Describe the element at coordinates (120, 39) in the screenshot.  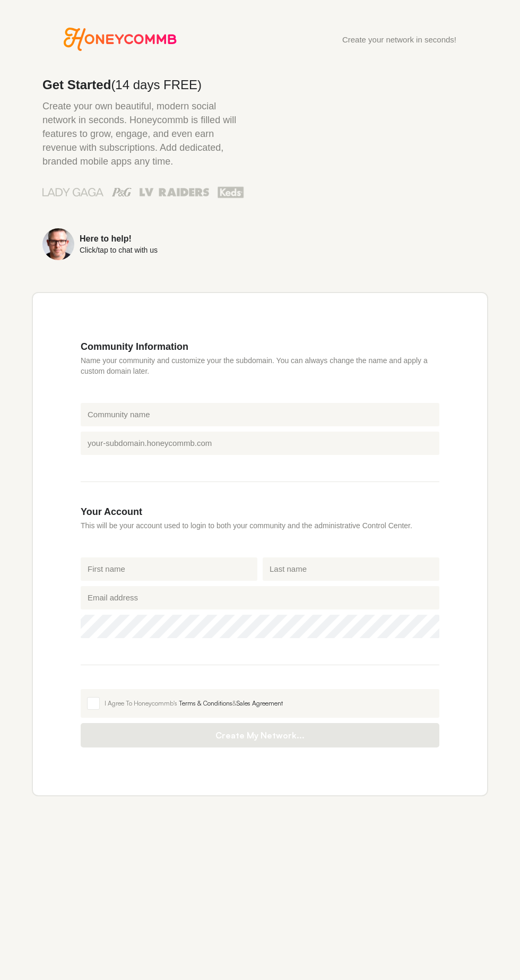
I see `svg: Honeycommb` at that location.